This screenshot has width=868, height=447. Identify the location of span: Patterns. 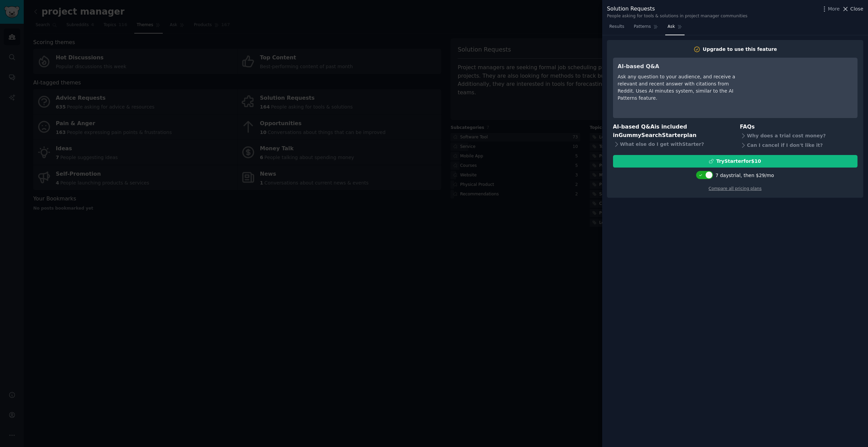
(643, 27).